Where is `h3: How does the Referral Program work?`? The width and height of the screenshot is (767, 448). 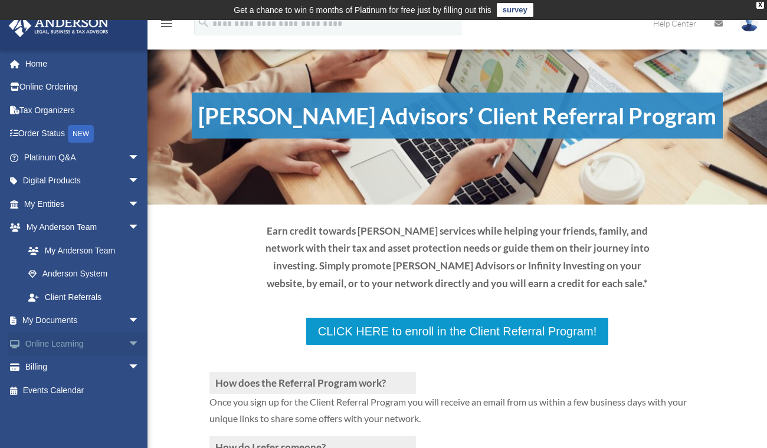
h3: How does the Referral Program work? is located at coordinates (313, 383).